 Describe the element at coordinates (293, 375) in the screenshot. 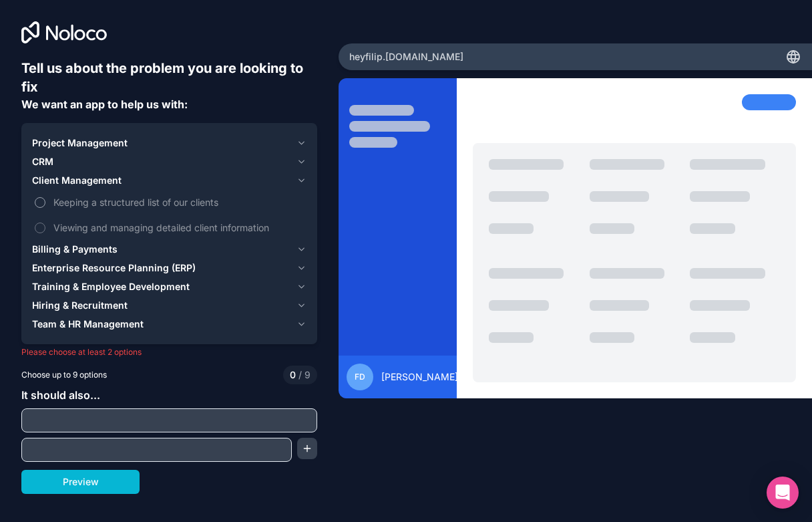

I see `span: 0` at that location.